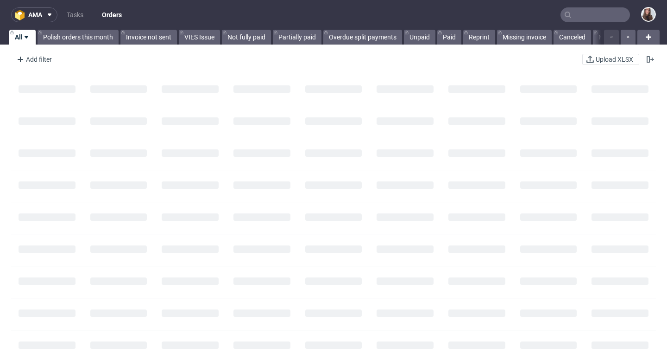 Image resolution: width=667 pixels, height=361 pixels. What do you see at coordinates (247, 37) in the screenshot?
I see `a: Not fully paid` at bounding box center [247, 37].